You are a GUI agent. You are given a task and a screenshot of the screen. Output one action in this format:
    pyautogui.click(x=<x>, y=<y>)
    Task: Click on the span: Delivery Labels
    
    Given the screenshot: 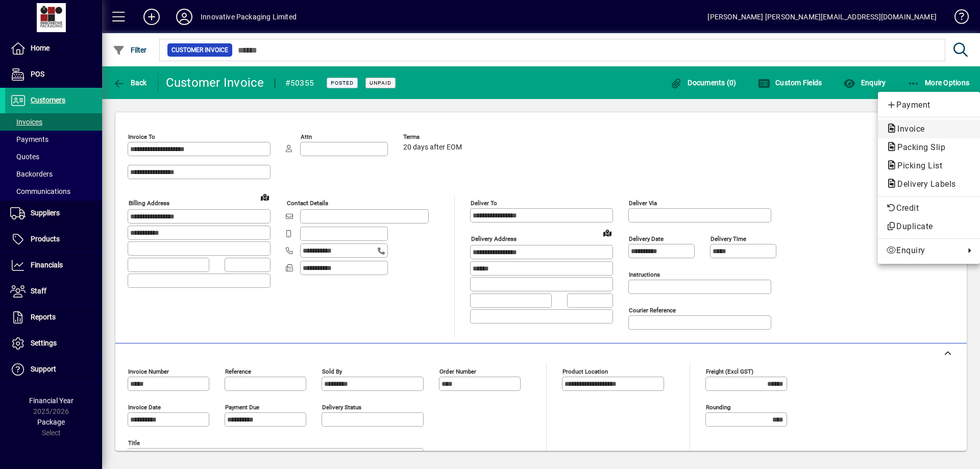 What is the action you would take?
    pyautogui.click(x=924, y=184)
    